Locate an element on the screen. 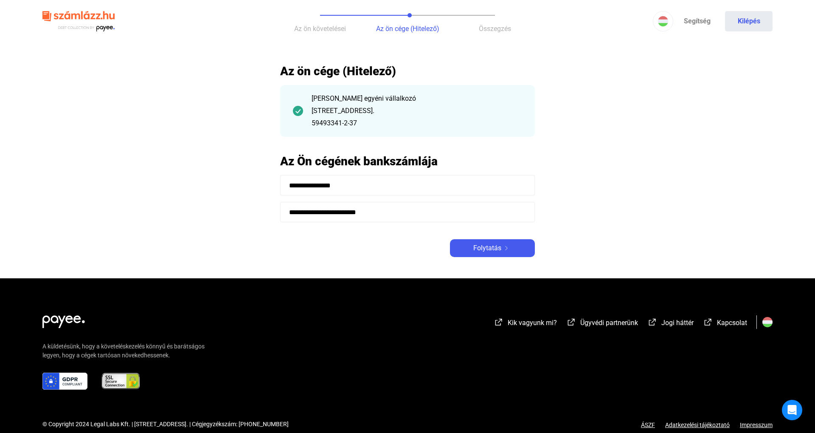 The image size is (815, 433). span: Összegzés is located at coordinates (495, 28).